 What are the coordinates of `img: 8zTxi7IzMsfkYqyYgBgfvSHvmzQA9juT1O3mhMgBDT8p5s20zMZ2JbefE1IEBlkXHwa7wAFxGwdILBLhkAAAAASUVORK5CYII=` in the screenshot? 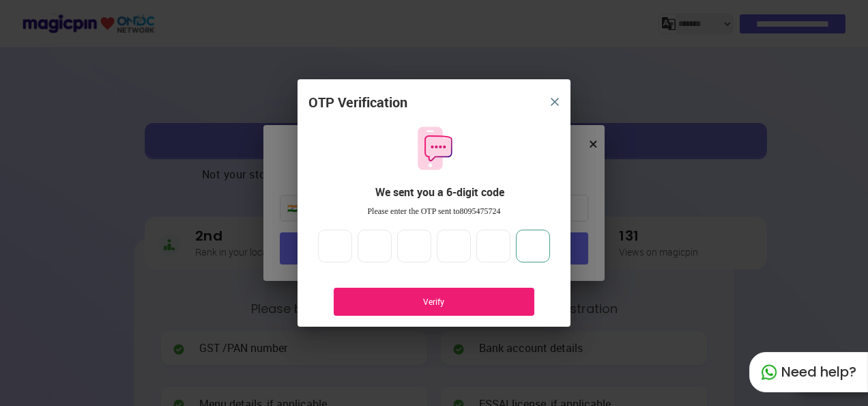 It's located at (555, 102).